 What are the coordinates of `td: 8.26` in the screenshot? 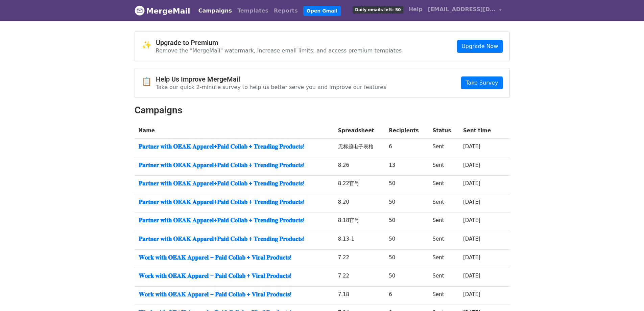 It's located at (360, 166).